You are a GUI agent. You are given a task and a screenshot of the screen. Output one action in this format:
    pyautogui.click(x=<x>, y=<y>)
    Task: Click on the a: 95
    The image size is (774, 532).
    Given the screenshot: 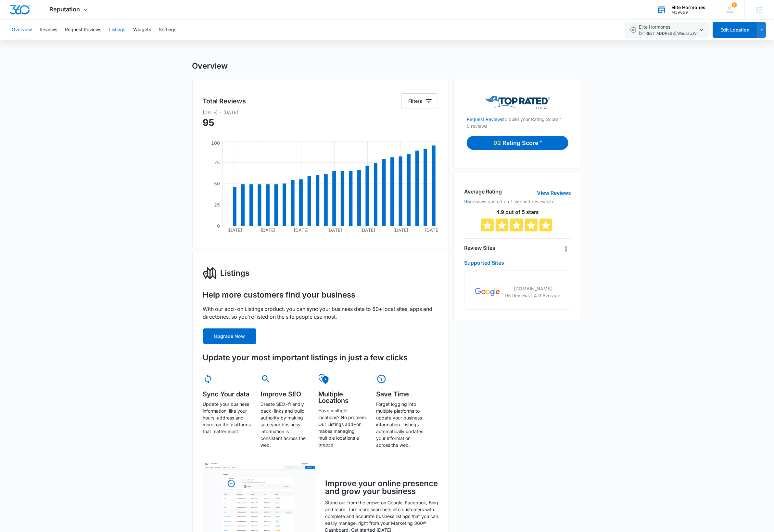 What is the action you would take?
    pyautogui.click(x=467, y=201)
    